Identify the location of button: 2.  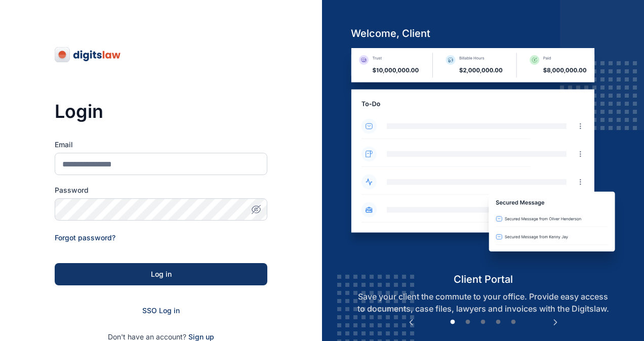
(468, 323).